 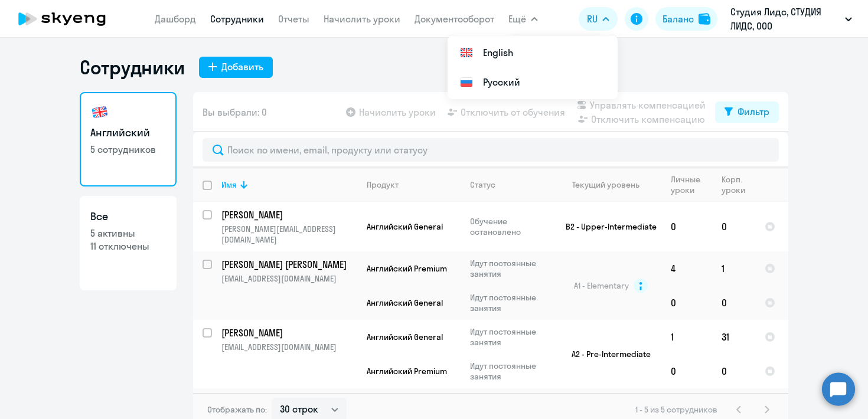 What do you see at coordinates (747, 112) in the screenshot?
I see `button: Фильтр` at bounding box center [747, 112].